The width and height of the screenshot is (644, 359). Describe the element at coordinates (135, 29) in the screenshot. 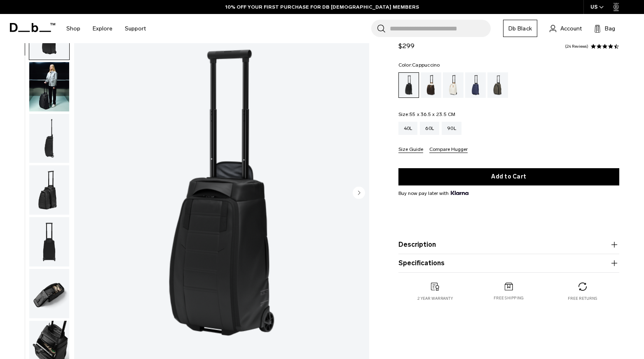

I see `a: Support` at that location.